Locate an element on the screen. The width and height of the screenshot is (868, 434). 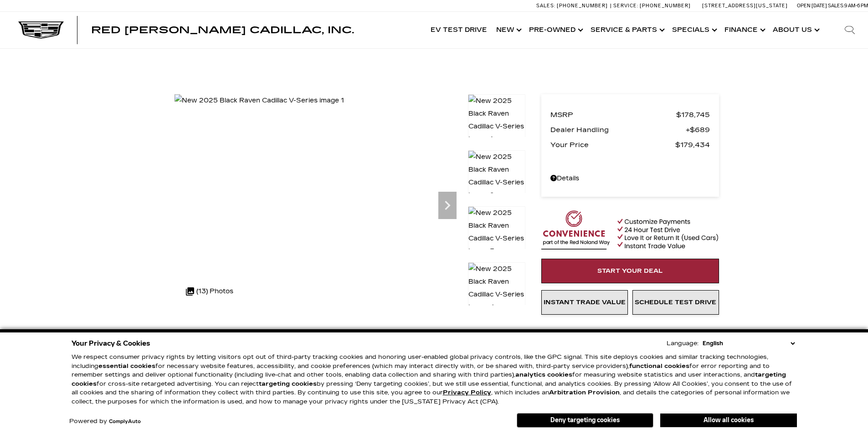
span: MSRP is located at coordinates (613, 115).